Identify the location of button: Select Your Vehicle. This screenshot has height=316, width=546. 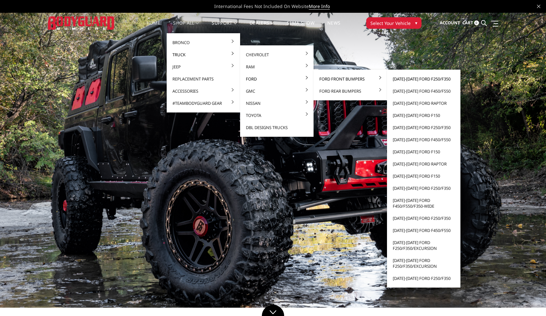
(394, 23).